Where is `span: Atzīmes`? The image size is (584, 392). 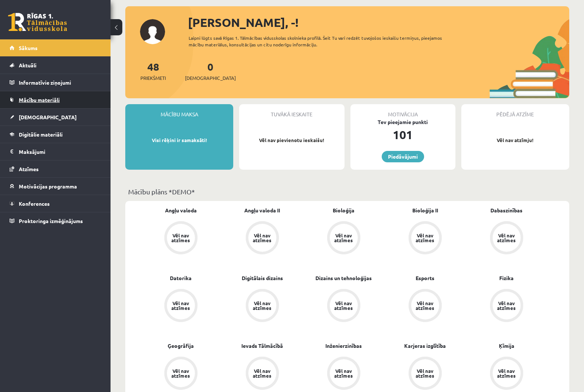
span: Atzīmes is located at coordinates (29, 169).